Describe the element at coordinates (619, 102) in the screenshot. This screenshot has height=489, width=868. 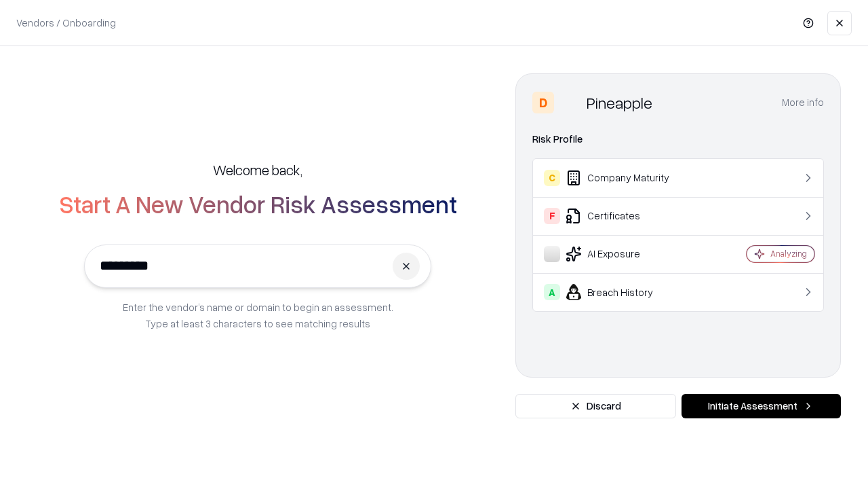
I see `div: Pineapple` at that location.